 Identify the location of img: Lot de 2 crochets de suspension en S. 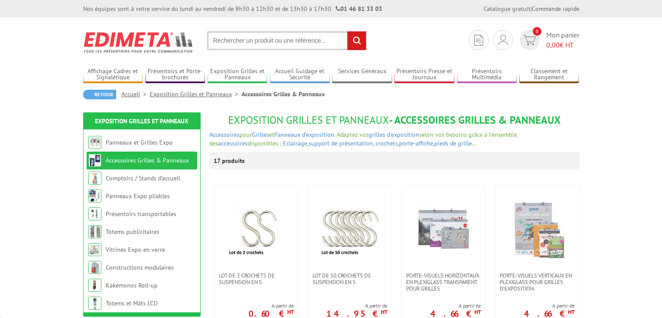
(256, 228).